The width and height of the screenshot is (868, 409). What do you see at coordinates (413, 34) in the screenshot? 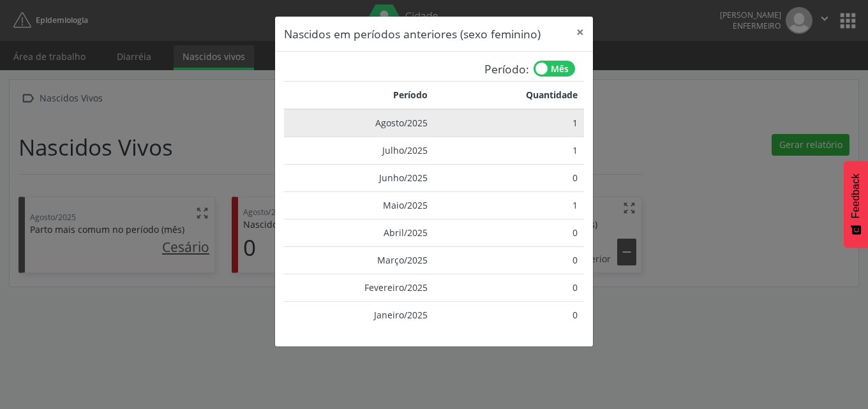
I see `h5: Nascidos em períodos anteriores (sexo feminino)` at bounding box center [413, 34].